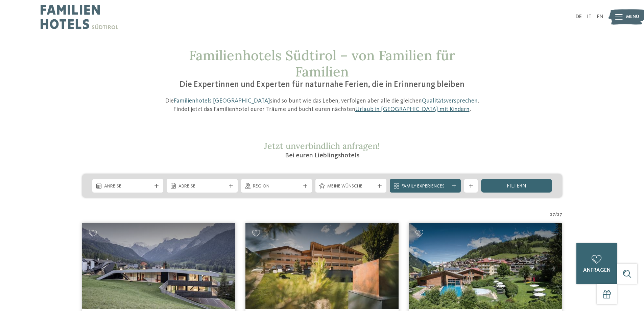 This screenshot has width=644, height=311. Describe the element at coordinates (425, 186) in the screenshot. I see `span: Family Experiences` at that location.